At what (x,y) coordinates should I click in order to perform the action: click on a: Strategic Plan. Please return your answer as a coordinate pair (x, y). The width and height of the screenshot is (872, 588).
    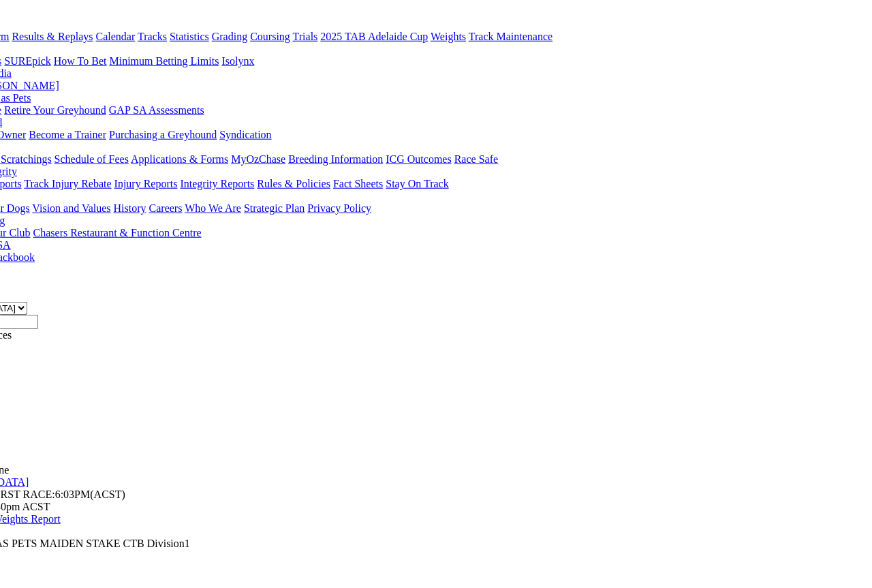
    Looking at the image, I should click on (274, 208).